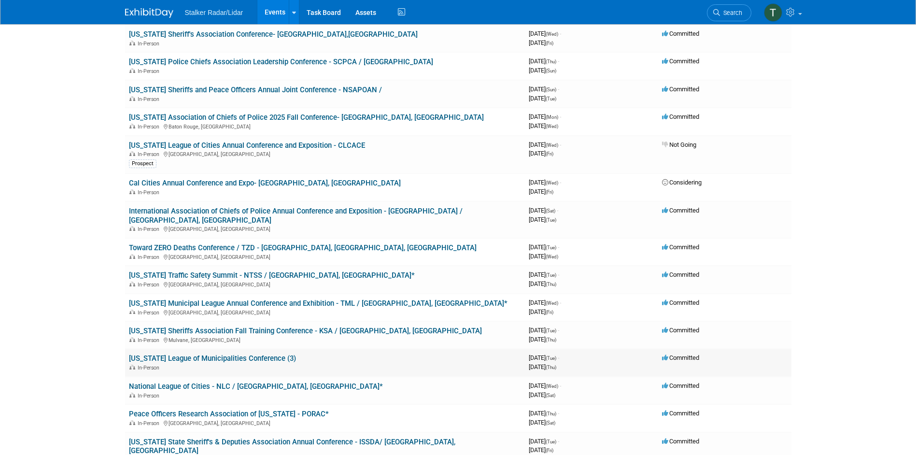 The image size is (916, 455). I want to click on img: ExhibitDay, so click(149, 13).